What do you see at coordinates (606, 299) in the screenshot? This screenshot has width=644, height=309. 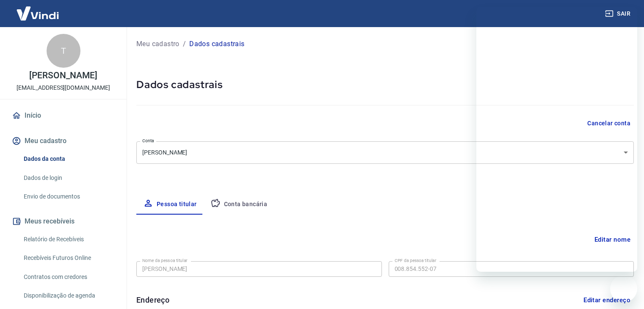 I see `button: Editar endereço` at bounding box center [606, 299].